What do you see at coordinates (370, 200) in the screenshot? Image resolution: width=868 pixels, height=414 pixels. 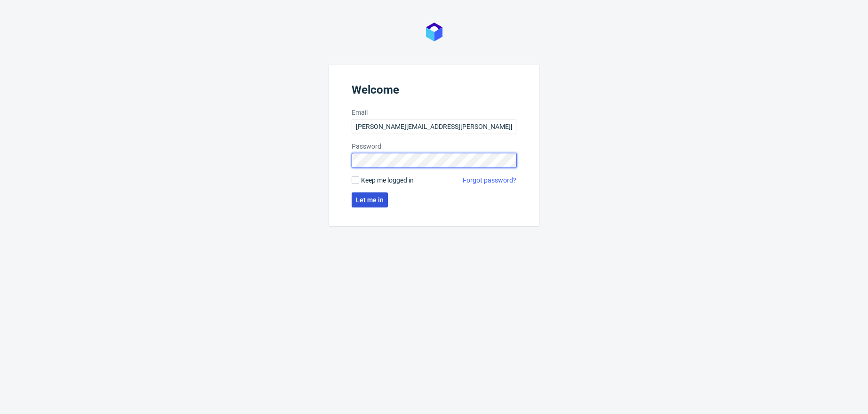 I see `span: Let me in` at bounding box center [370, 200].